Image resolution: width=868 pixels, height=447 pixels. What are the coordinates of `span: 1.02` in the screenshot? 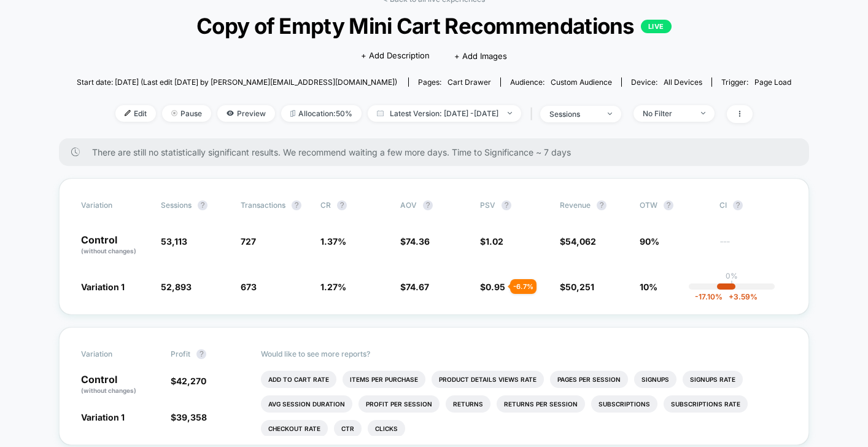 It's located at (494, 241).